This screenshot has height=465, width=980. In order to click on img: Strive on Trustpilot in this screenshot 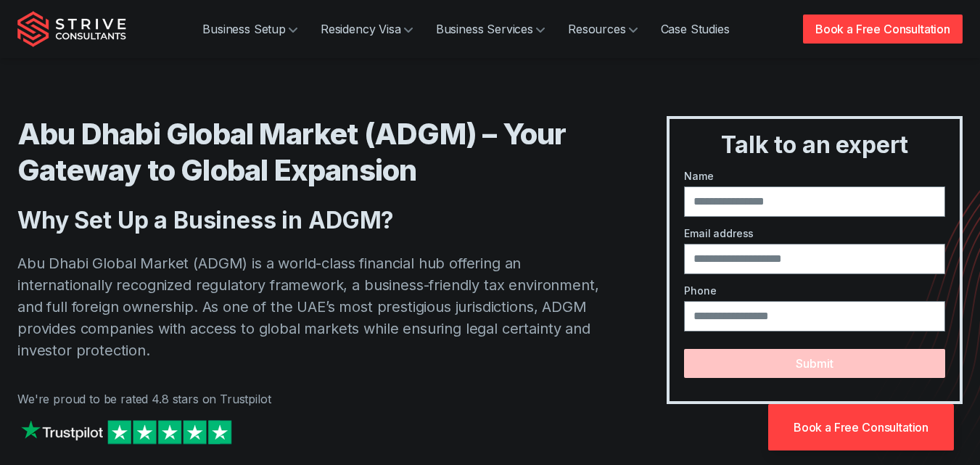, I will do `click(126, 431)`.